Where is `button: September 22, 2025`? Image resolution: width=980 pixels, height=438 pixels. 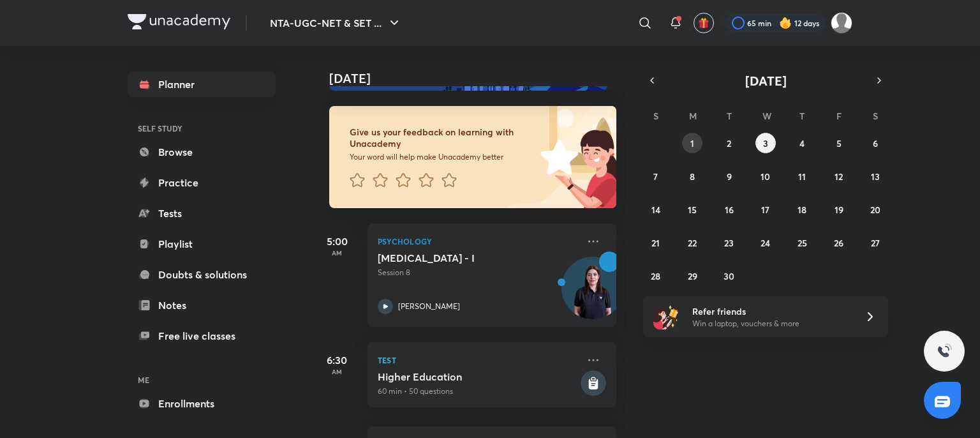 button: September 22, 2025 is located at coordinates (693, 242).